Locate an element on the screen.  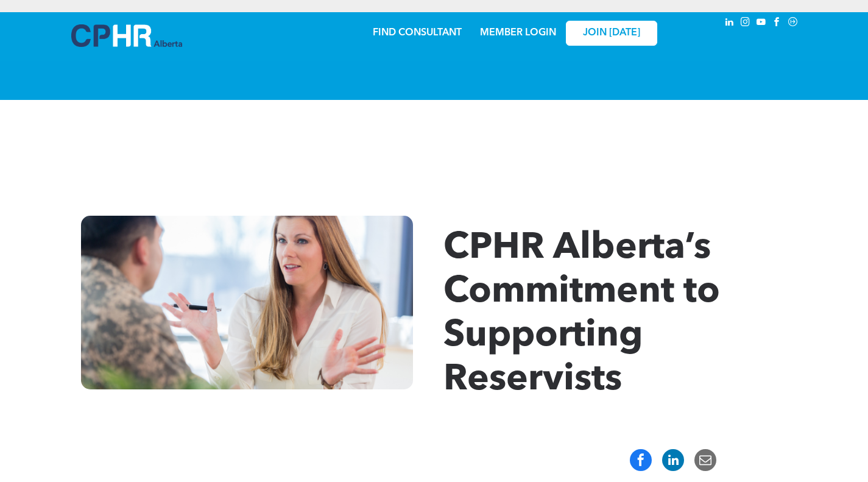
a: FIND CONSULTANT is located at coordinates (417, 33).